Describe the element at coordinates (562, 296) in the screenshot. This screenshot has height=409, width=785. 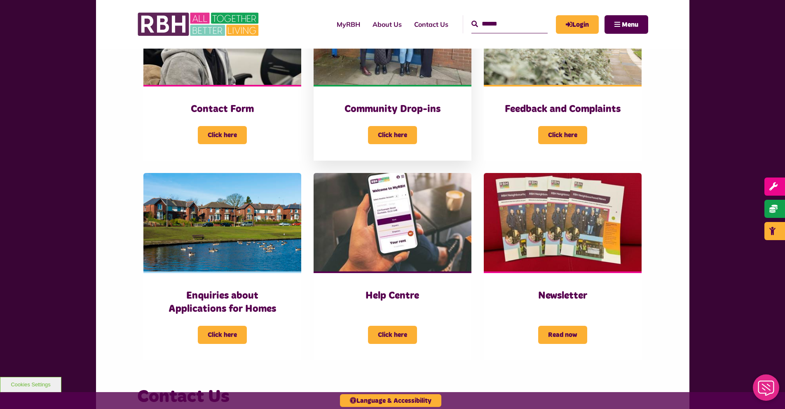
I see `h3: Newsletter` at that location.